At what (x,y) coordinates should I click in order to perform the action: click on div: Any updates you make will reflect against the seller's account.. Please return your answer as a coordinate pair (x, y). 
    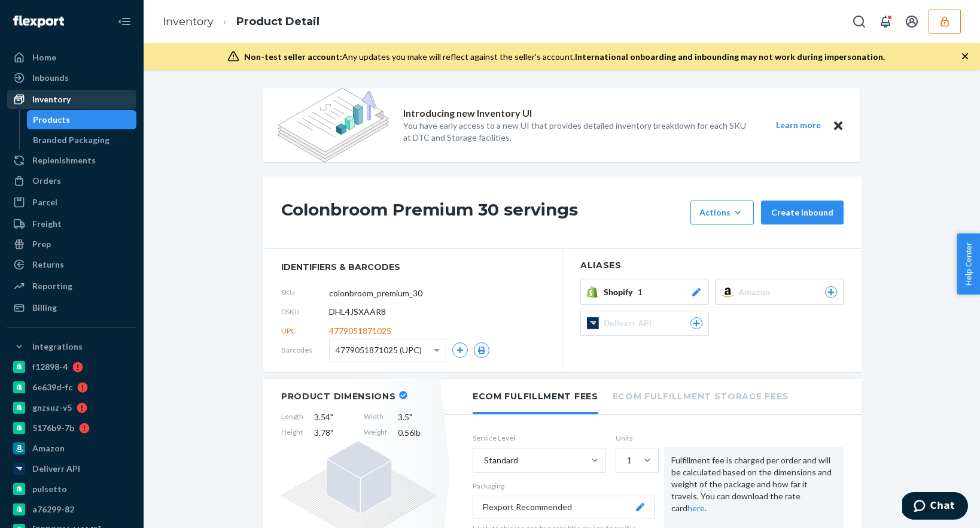
    Looking at the image, I should click on (564, 57).